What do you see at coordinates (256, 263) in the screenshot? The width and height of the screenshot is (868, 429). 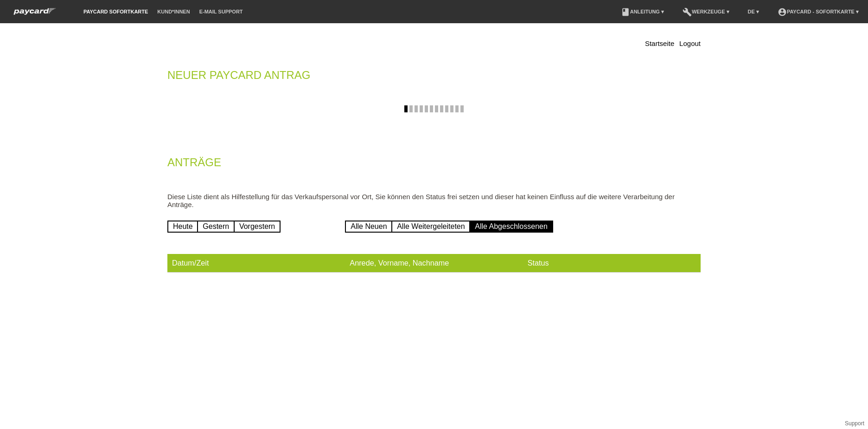 I see `th: Datum/Zeit` at bounding box center [256, 263].